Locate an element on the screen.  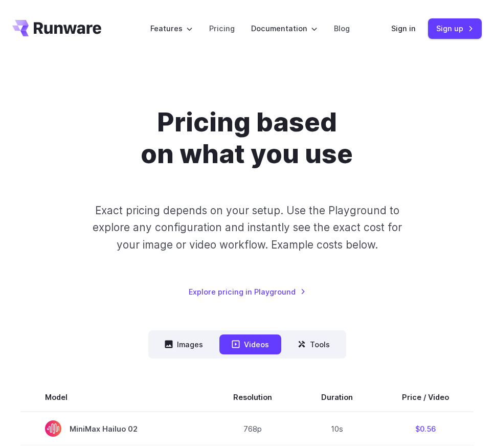
button: Tools is located at coordinates (313, 344).